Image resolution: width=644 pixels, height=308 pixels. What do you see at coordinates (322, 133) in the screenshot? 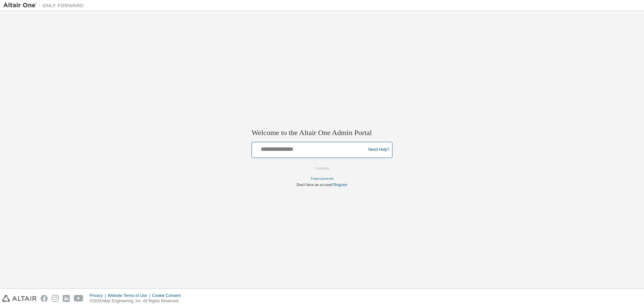
I see `h2: Welcome to the Altair One Admin Portal` at bounding box center [322, 133].